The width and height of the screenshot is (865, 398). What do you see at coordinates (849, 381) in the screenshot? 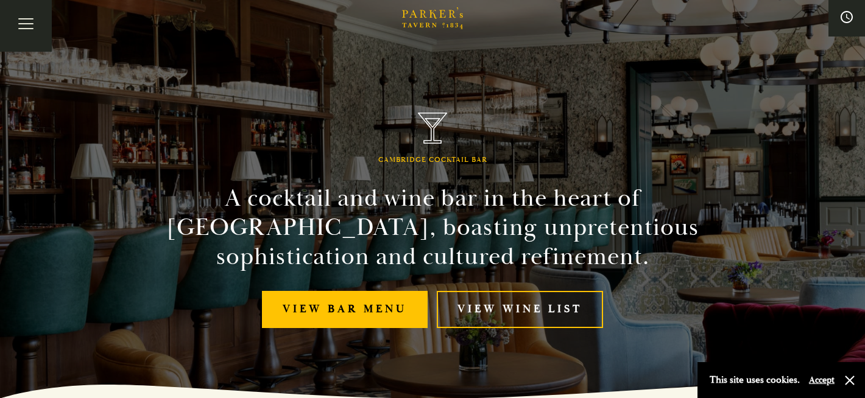
I see `button: Close and accept` at bounding box center [849, 381].